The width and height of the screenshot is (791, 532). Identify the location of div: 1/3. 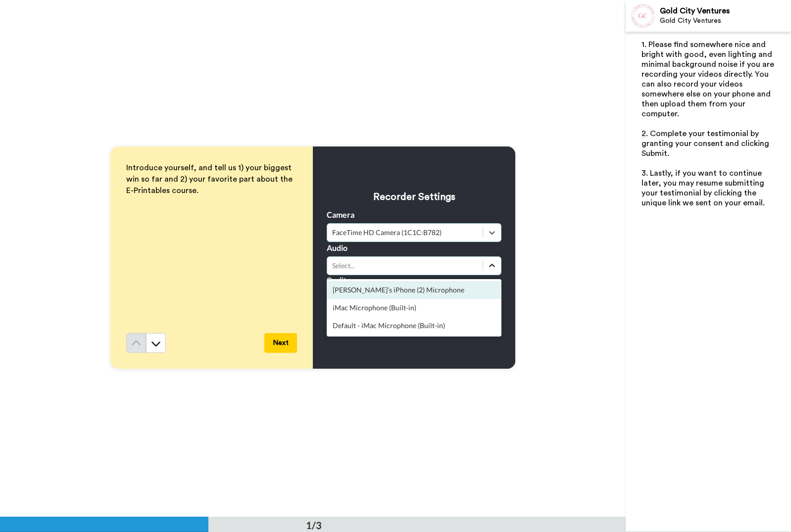
(314, 525).